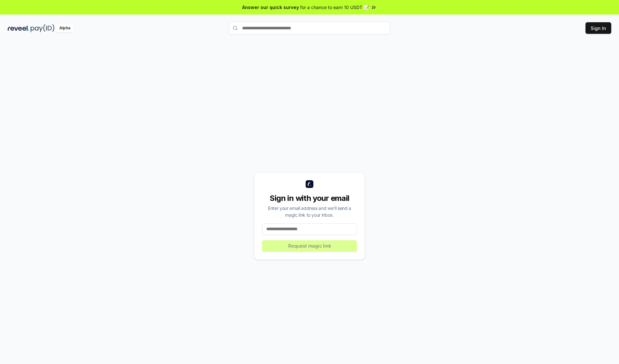  I want to click on div: Alpha, so click(65, 28).